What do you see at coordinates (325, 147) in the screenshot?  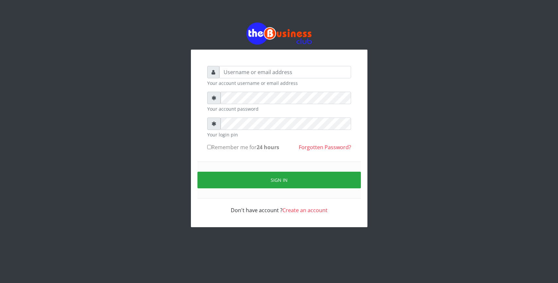 I see `a: Forgotten Password?` at bounding box center [325, 147].